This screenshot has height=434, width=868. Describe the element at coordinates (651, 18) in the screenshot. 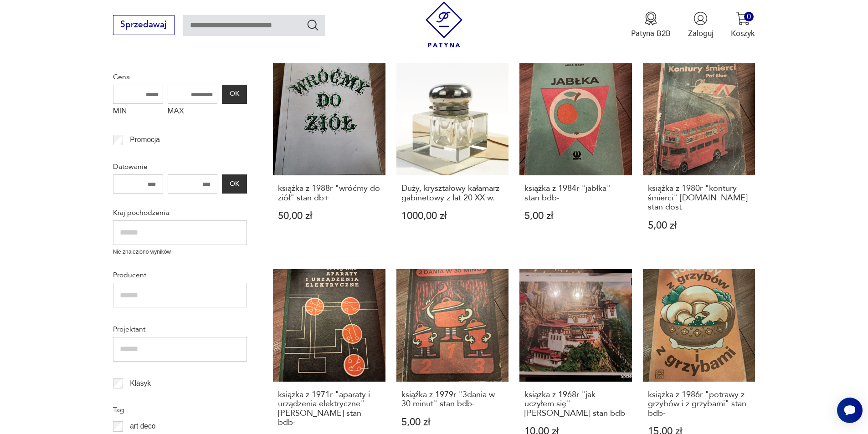

I see `img: Ikona medalu` at that location.